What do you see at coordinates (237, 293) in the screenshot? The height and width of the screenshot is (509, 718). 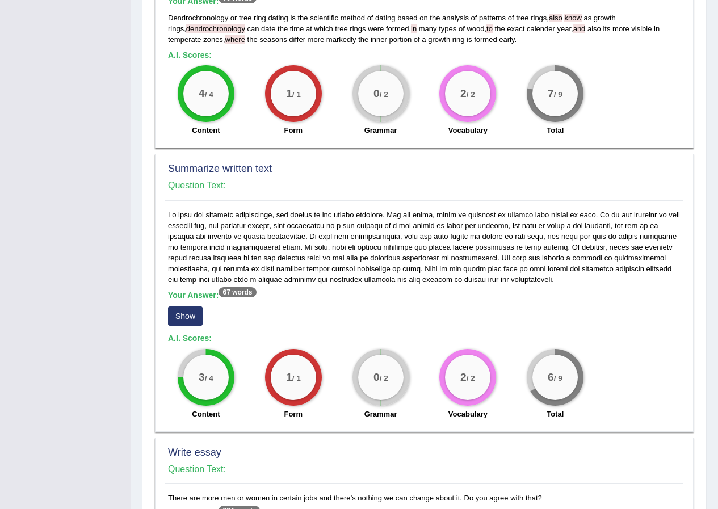 I see `sup: 67 words` at bounding box center [237, 293].